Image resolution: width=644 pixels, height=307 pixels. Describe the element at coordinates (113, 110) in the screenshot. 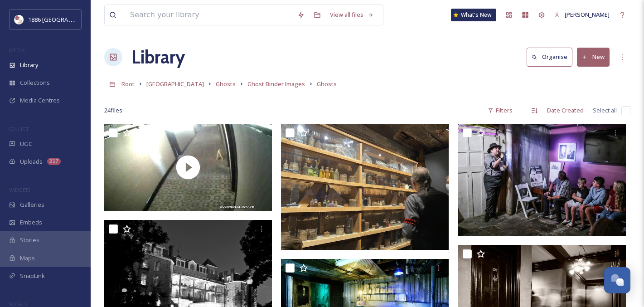

I see `span: 24 file s` at that location.